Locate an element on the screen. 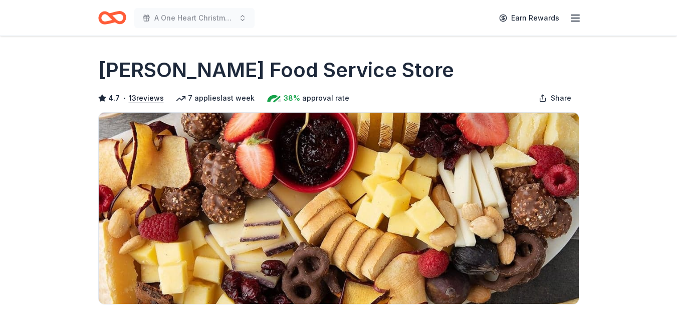 This screenshot has width=677, height=321. button: Share is located at coordinates (555, 98).